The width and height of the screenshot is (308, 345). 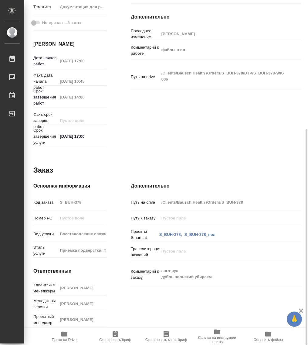 What do you see at coordinates (224, 76) in the screenshot?
I see `textarea: /Clients/Bausch Health /Orders/S_BUH-378/DTP/S_BUH-378-WK-006` at bounding box center [224, 76].